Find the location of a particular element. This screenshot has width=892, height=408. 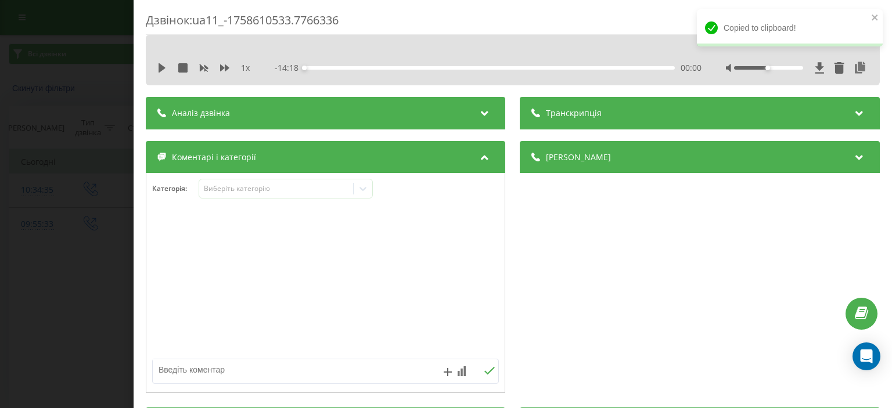

span: Аналіз дзвінка is located at coordinates (201, 113).